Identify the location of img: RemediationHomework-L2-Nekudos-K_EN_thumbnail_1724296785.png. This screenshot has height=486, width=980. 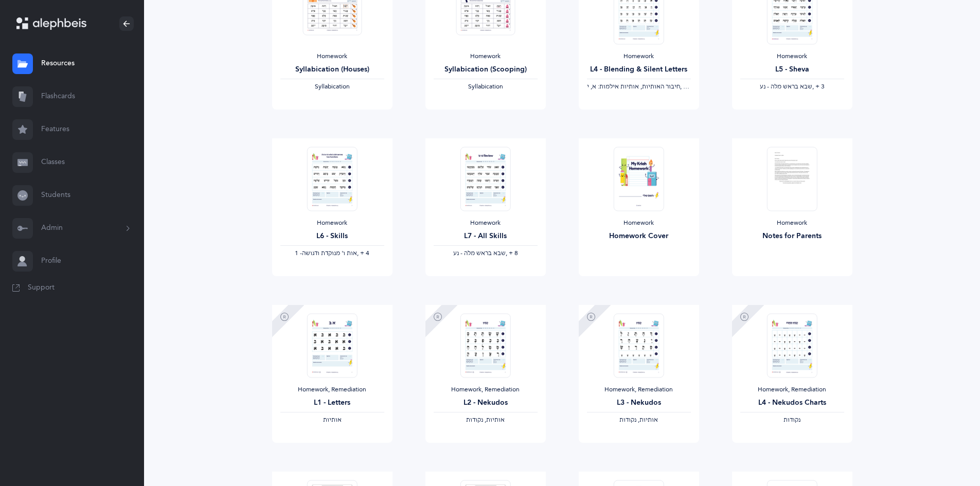
(485, 345).